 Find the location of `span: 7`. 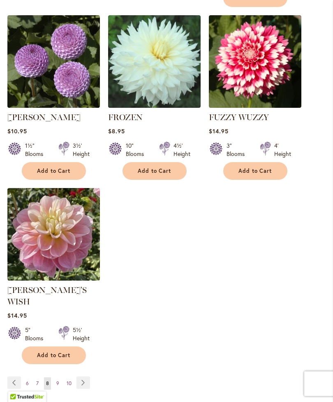

span: 7 is located at coordinates (37, 384).